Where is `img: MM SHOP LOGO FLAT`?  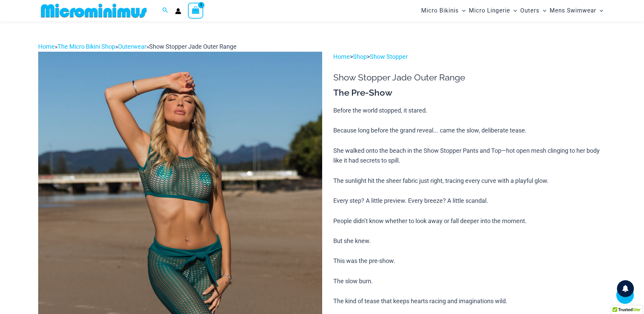 img: MM SHOP LOGO FLAT is located at coordinates (93, 10).